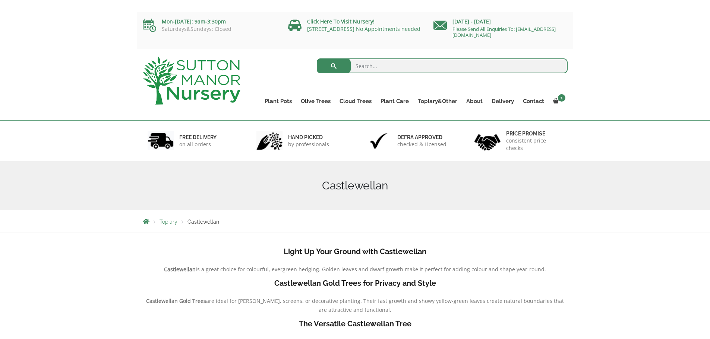 The width and height of the screenshot is (710, 339). What do you see at coordinates (316, 101) in the screenshot?
I see `a: Olive Trees` at bounding box center [316, 101].